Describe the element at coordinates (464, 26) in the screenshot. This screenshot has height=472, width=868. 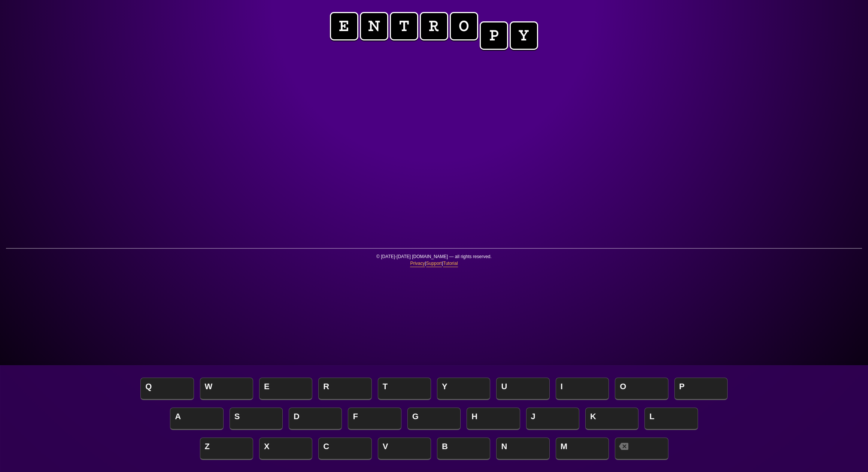
I see `span: o` at that location.